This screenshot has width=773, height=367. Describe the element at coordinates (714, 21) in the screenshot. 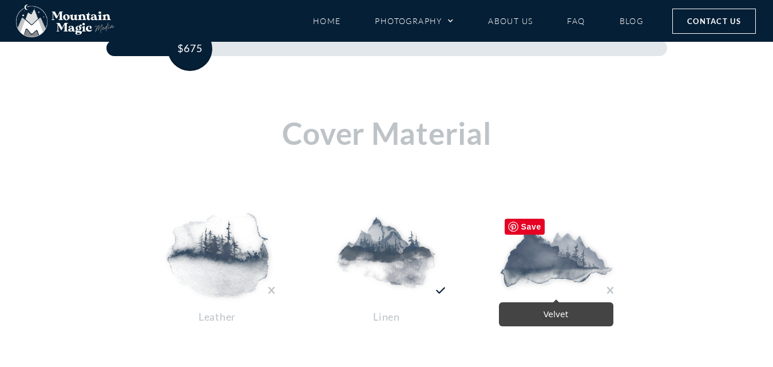

I see `span: Contact Us` at that location.